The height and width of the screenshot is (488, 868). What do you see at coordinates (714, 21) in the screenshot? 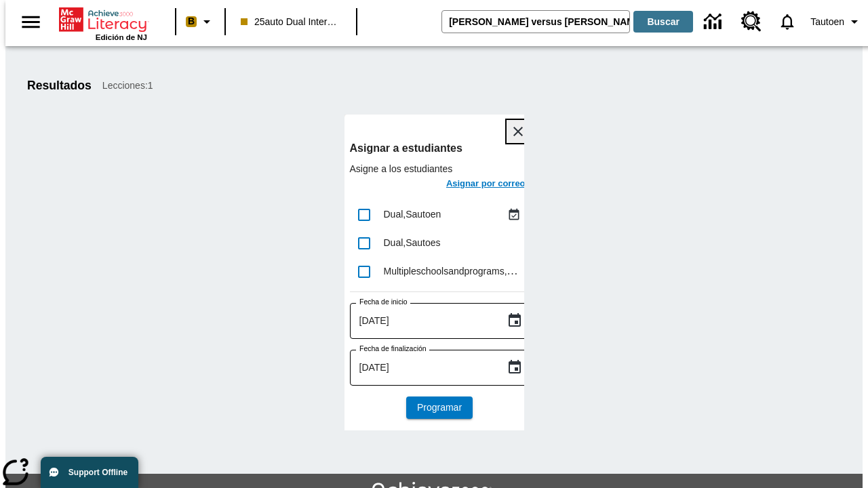
I see `a: Centro de información` at bounding box center [714, 21].